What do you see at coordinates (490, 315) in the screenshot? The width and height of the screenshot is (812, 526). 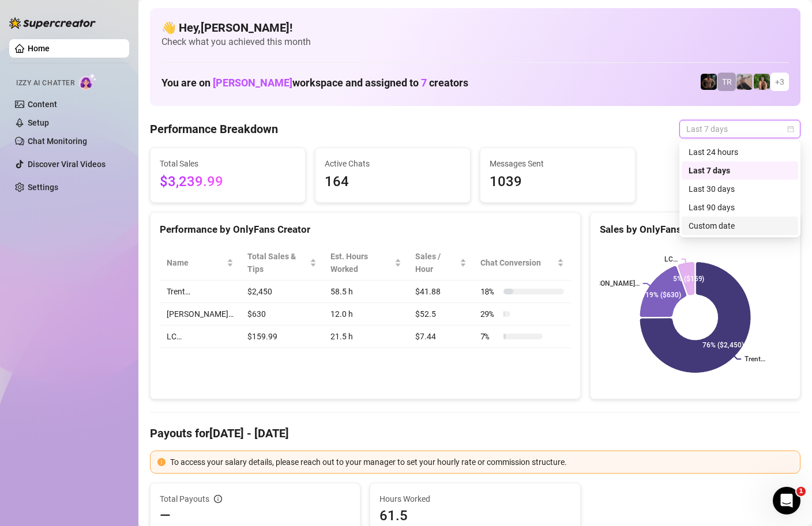 I see `span: 29 %` at bounding box center [490, 315].